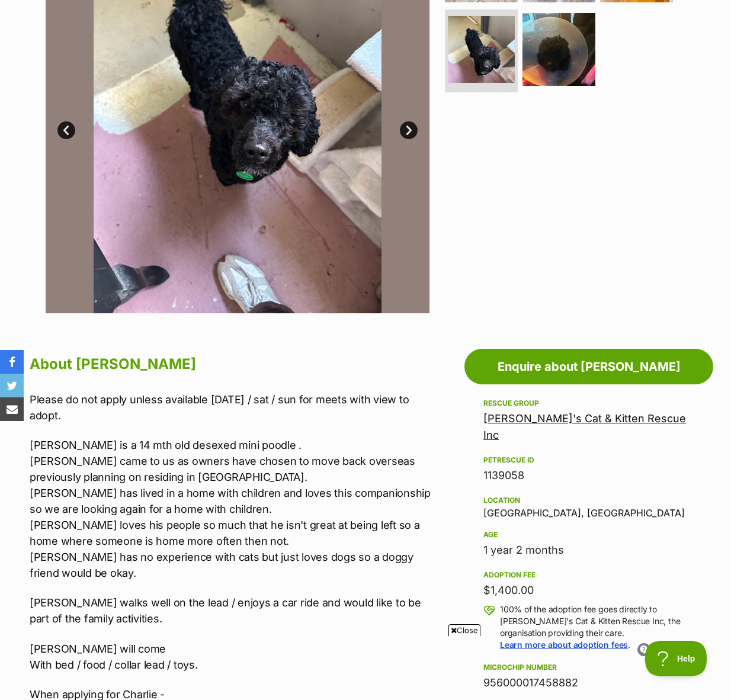 This screenshot has width=731, height=700. I want to click on a: Prev, so click(66, 130).